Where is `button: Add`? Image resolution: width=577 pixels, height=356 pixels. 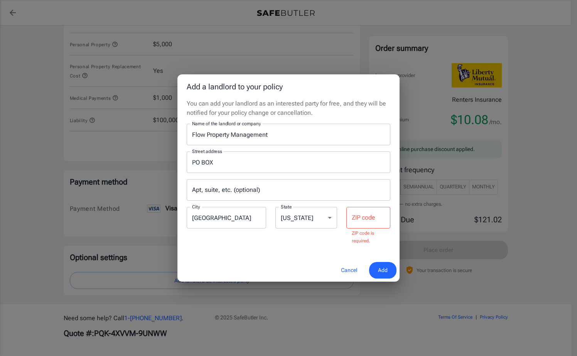 button: Add is located at coordinates (382, 270).